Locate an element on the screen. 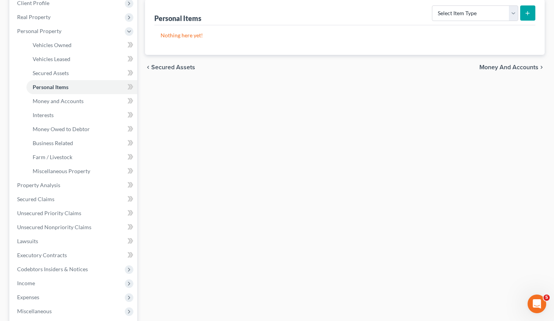 The image size is (554, 321). a: Business Related is located at coordinates (82, 143).